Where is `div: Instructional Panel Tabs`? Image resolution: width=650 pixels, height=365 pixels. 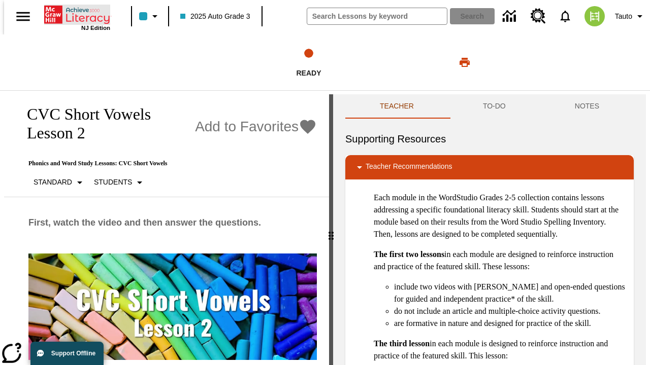
div: Instructional Panel Tabs is located at coordinates (489, 107).